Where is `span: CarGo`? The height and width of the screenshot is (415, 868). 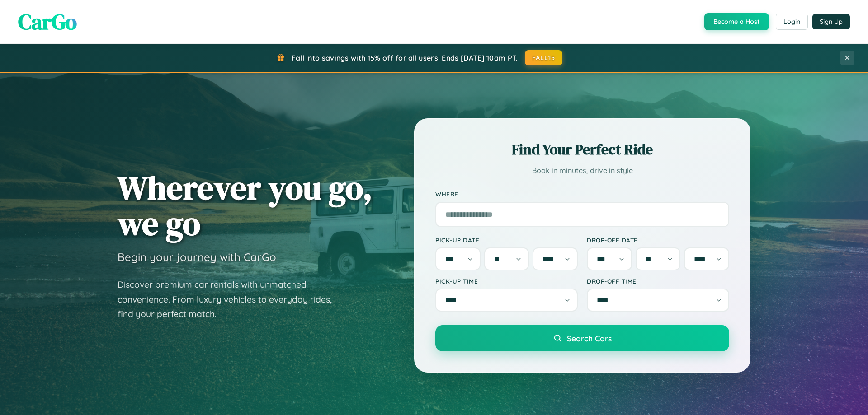
span: CarGo is located at coordinates (47, 22).